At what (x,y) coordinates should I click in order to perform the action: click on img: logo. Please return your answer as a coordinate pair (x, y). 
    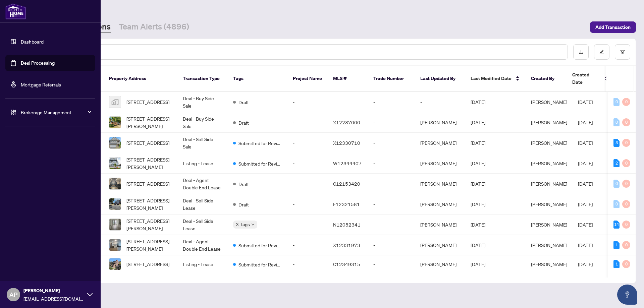
    Looking at the image, I should click on (16, 12).